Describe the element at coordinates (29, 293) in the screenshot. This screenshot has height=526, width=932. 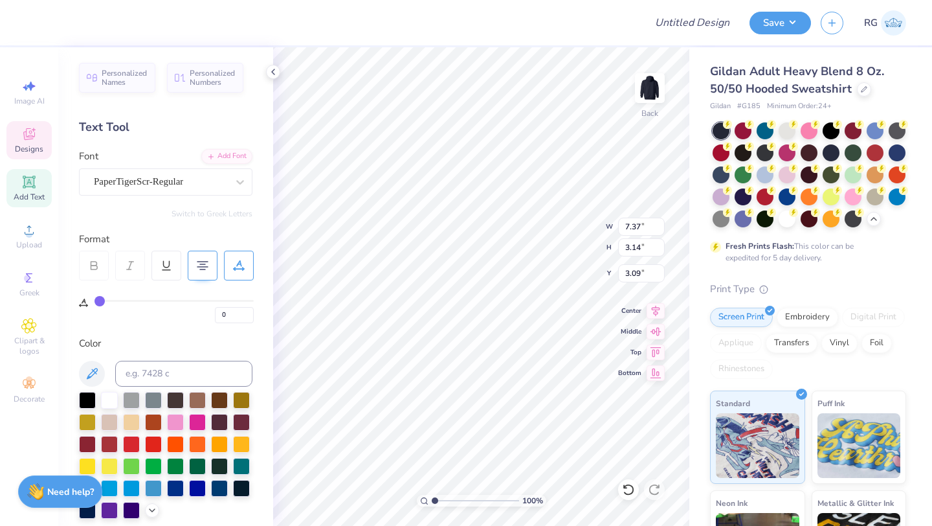
I see `span: Greek` at that location.